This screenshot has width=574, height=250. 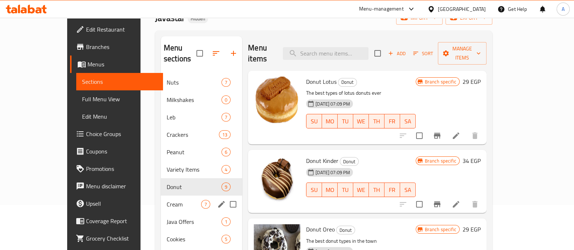 What do you see at coordinates (194, 100) in the screenshot?
I see `div: Milkshakes` at bounding box center [194, 100].